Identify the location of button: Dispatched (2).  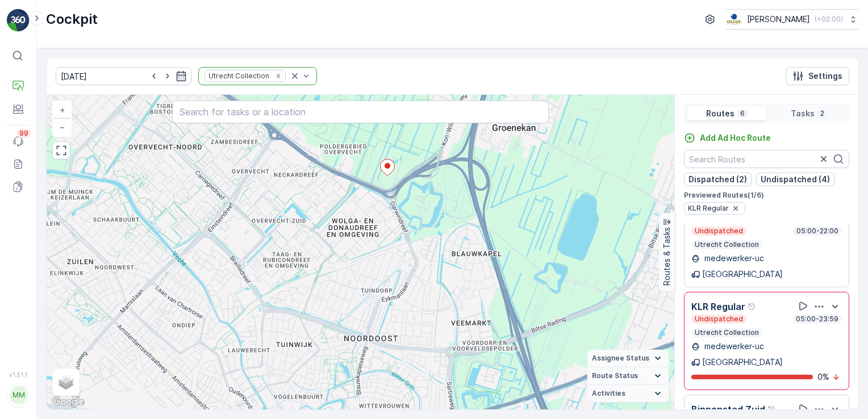
(717, 180).